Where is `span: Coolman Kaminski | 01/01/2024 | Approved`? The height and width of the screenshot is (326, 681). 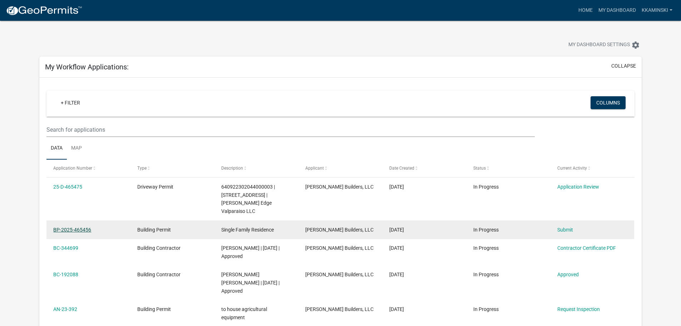 span: Coolman Kaminski | 01/01/2024 | Approved is located at coordinates (250, 282).